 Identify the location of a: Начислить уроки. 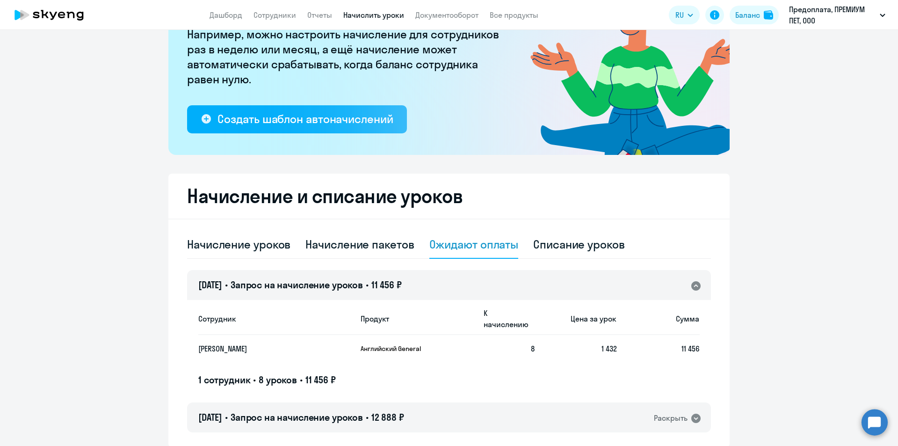
(374, 15).